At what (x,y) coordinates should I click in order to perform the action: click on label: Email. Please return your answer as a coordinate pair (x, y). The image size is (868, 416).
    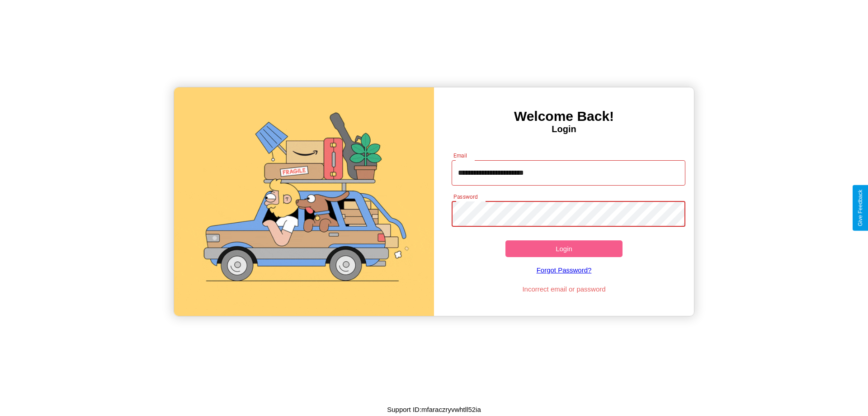
    Looking at the image, I should click on (460, 155).